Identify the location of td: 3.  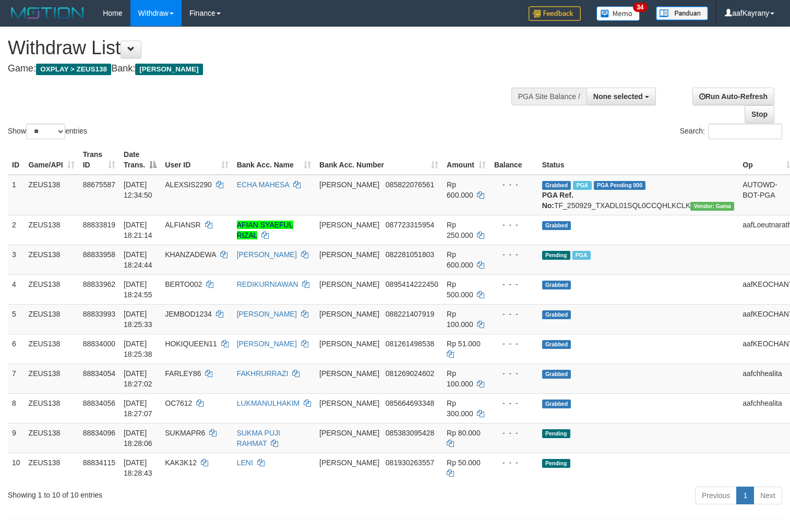
(16, 259).